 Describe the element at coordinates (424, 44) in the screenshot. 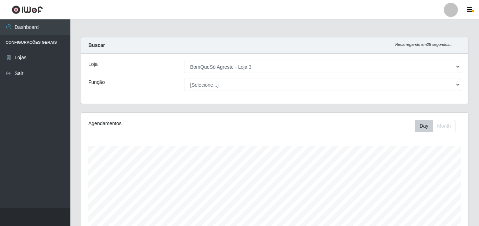

I see `i: Recarregando em 28 segundos...` at that location.